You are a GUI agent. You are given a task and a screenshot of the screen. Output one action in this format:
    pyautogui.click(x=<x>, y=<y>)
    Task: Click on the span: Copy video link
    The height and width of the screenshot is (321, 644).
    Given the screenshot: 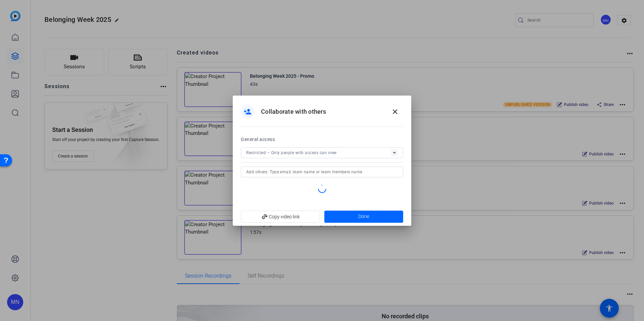 What is the action you would take?
    pyautogui.click(x=280, y=216)
    